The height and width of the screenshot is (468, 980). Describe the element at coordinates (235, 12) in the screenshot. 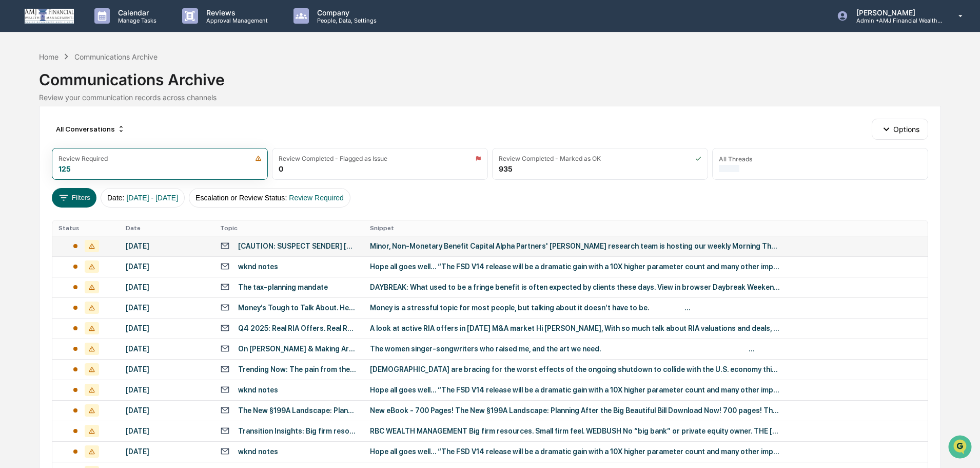

I see `p: Reviews` at that location.